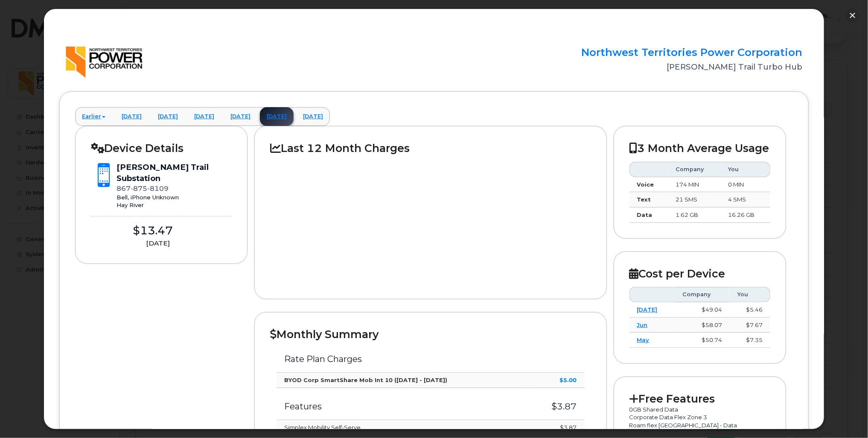  I want to click on p: 0GB Shared Data, so click(700, 410).